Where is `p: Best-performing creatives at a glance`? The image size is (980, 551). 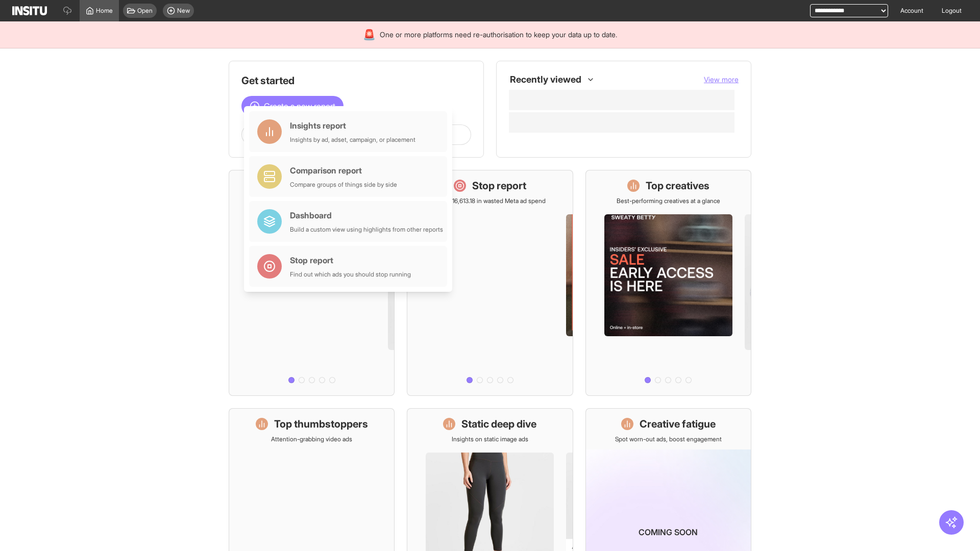
p: Best-performing creatives at a glance is located at coordinates (668, 201).